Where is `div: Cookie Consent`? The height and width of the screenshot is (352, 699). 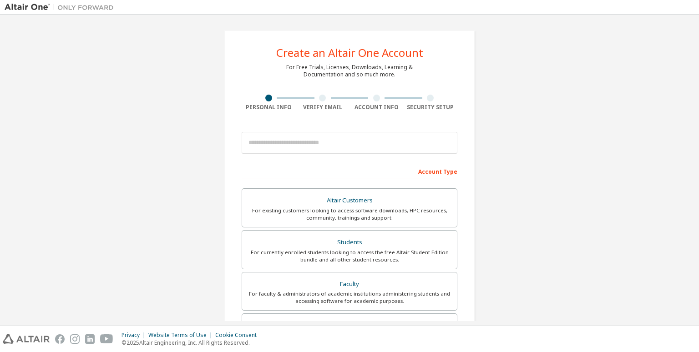 div: Cookie Consent is located at coordinates (239, 336).